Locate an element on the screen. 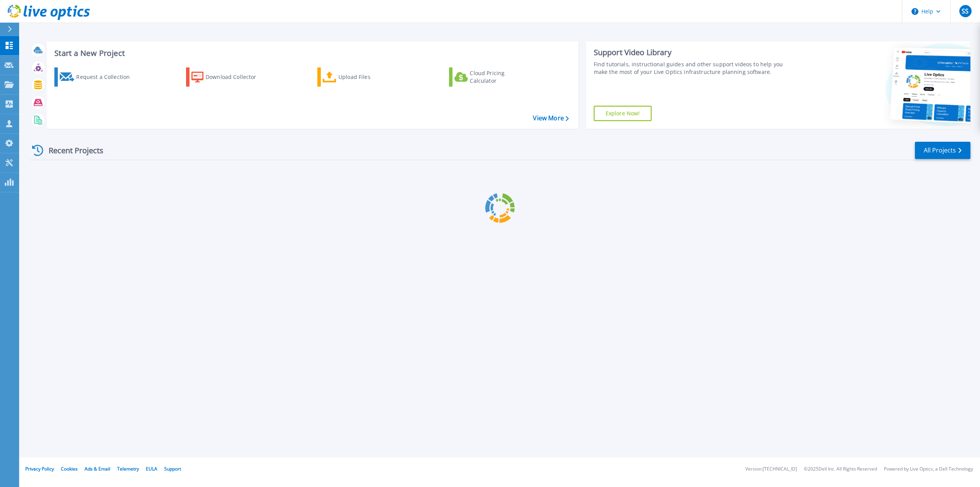 This screenshot has width=980, height=487. div: Find tutorials, instructional guides and other support videos to help you make the most of your L... is located at coordinates (693, 69).